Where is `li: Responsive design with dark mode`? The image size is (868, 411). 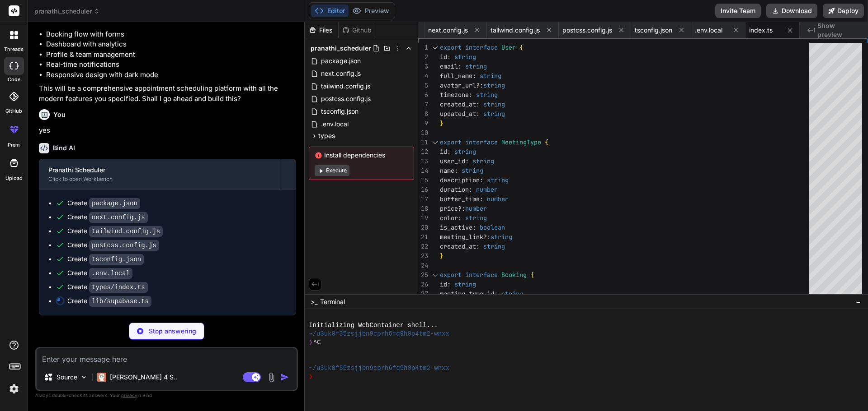
li: Responsive design with dark mode is located at coordinates (171, 75).